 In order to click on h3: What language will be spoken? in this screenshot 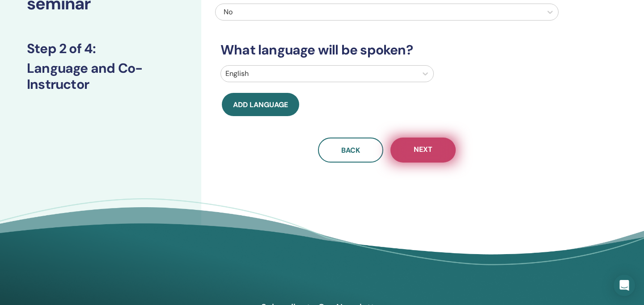, I will do `click(387, 50)`.